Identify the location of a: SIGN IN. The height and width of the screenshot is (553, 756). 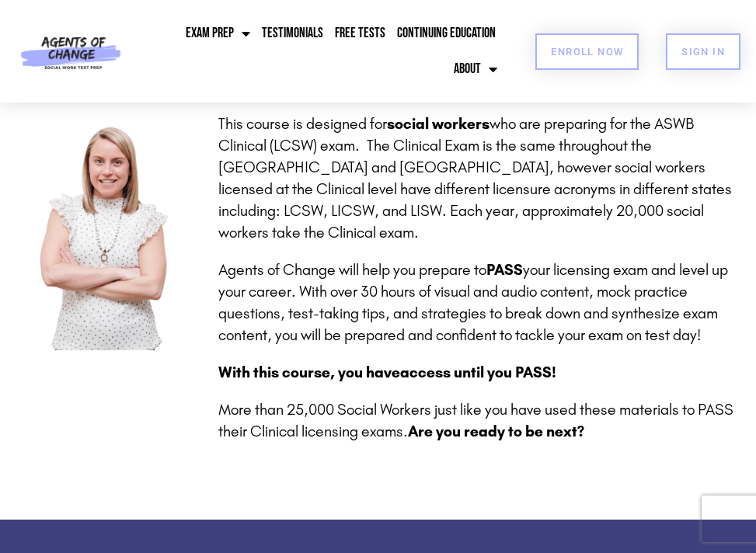
(703, 51).